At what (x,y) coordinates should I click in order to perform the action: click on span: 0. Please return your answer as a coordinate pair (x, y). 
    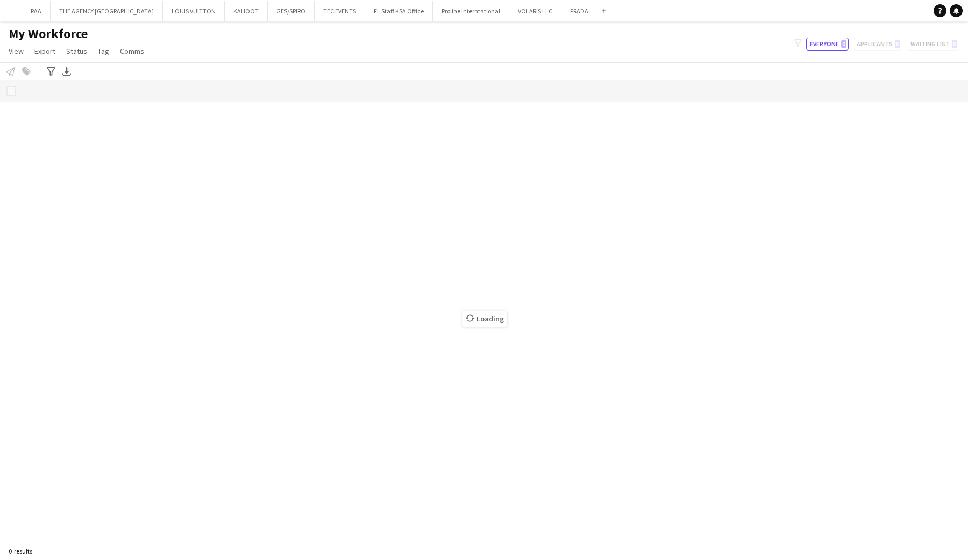
    Looking at the image, I should click on (843, 44).